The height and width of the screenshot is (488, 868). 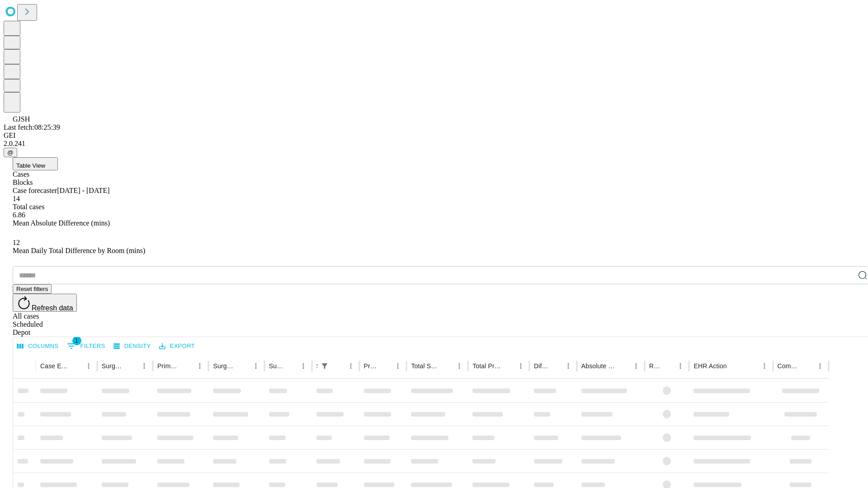 I want to click on div: Surgery Date, so click(x=276, y=366).